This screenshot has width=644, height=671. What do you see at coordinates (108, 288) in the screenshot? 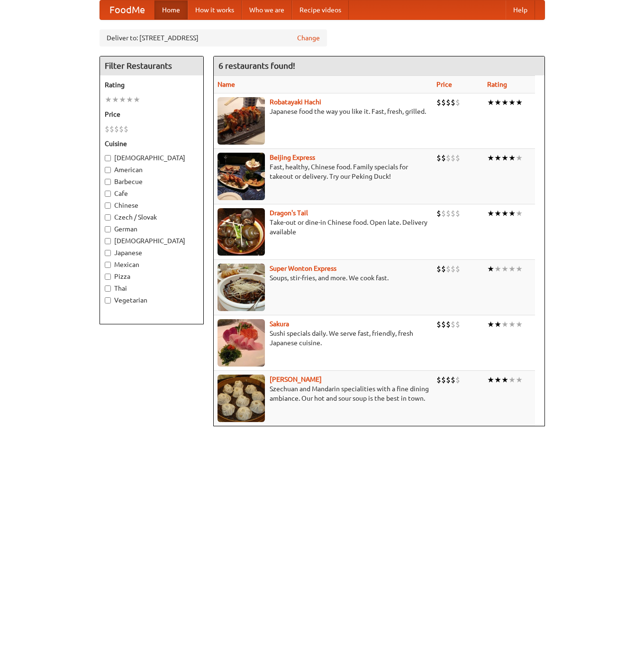
I see `input: Thai` at bounding box center [108, 288].